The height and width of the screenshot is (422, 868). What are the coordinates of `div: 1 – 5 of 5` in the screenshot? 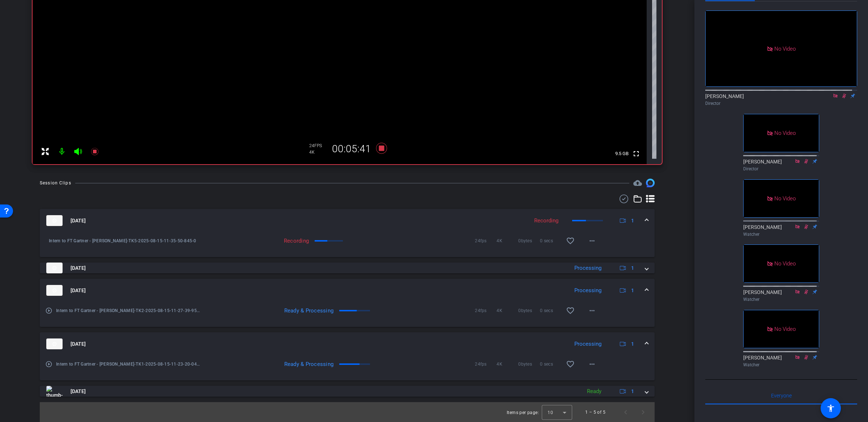 It's located at (596, 412).